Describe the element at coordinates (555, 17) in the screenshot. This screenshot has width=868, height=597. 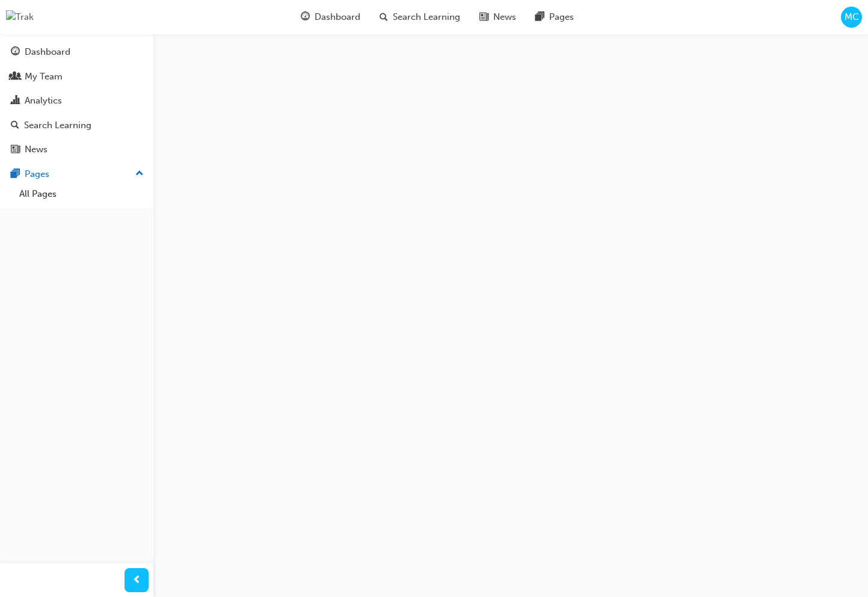
I see `a: pages-iconPages` at that location.